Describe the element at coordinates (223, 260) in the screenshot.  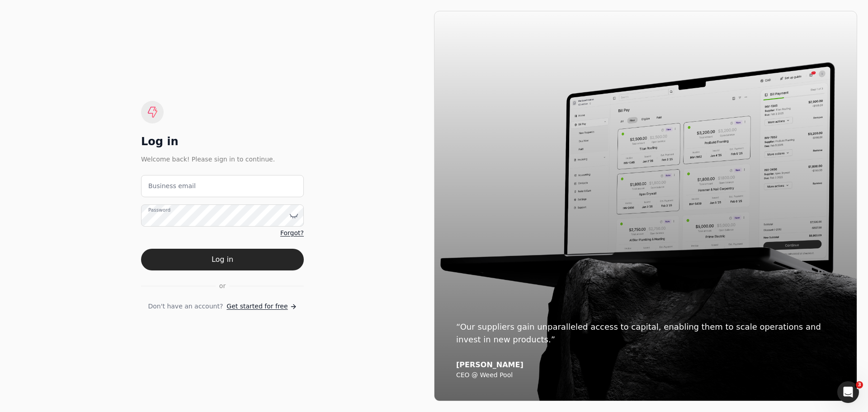
I see `button: Log in` at that location.